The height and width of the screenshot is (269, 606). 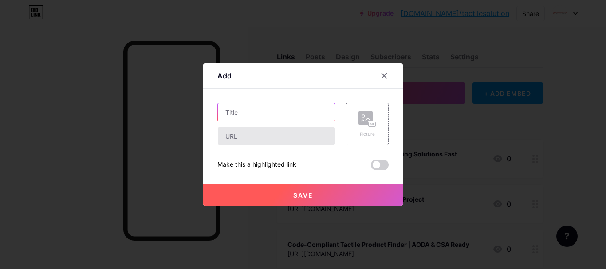 What do you see at coordinates (277, 112) in the screenshot?
I see `input: Title` at bounding box center [277, 112].